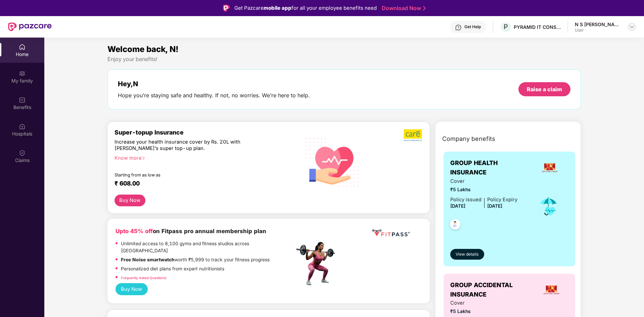  What do you see at coordinates (143, 49) in the screenshot?
I see `span: Welcome back, N!` at bounding box center [143, 49].